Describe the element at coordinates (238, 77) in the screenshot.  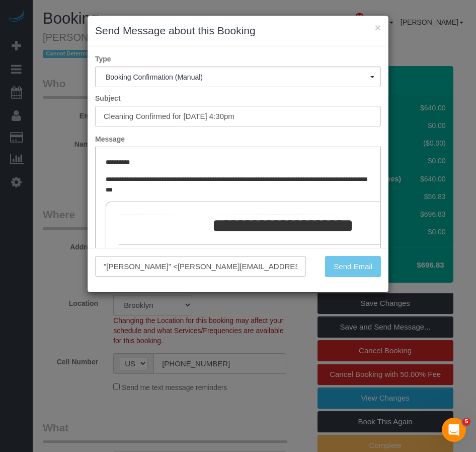
I see `span: Booking Confirmation (Manual)` at that location.